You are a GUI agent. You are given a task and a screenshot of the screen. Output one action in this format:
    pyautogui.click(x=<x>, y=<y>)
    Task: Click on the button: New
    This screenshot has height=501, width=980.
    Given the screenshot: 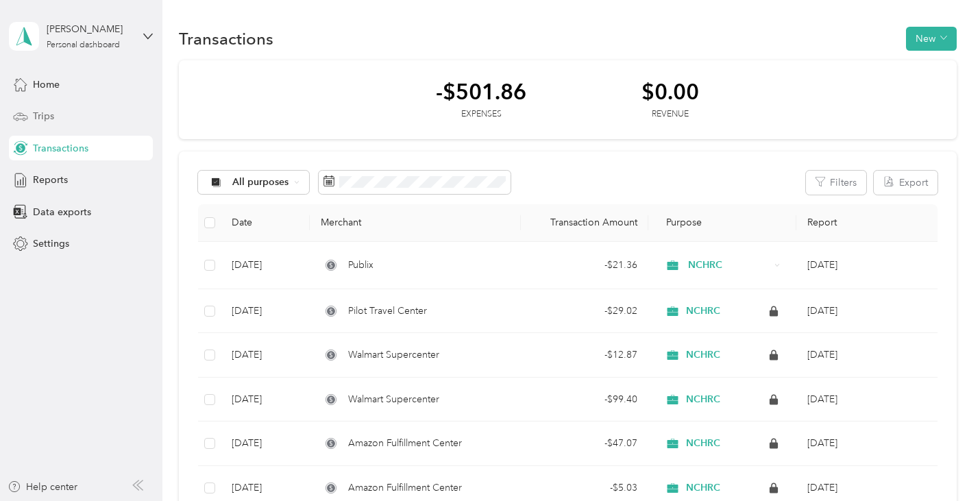 What is the action you would take?
    pyautogui.click(x=932, y=38)
    